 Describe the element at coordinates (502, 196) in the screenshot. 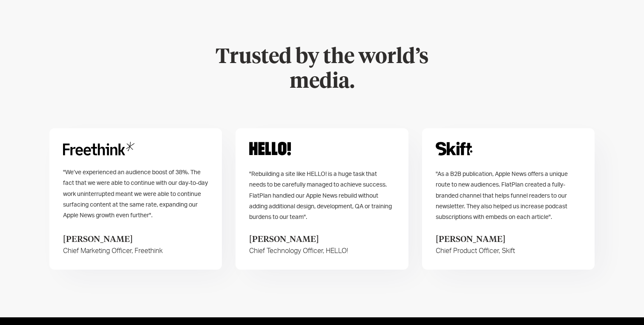

I see `span: "As a B2B publication, Apple News offers a unique route to new audiences. FlatPlan created a full...` at that location.